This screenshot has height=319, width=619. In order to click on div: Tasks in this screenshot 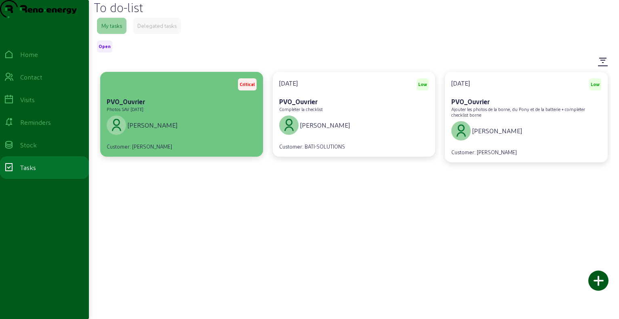, I will do `click(28, 168)`.